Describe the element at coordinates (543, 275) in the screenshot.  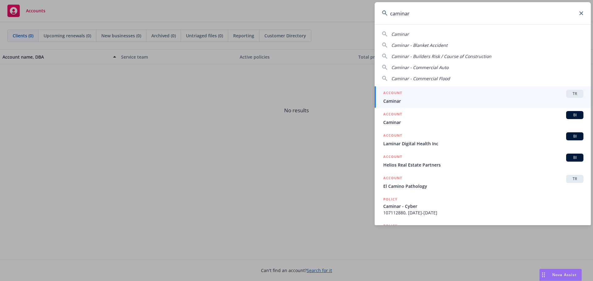
I see `div: Drag to move` at that location.